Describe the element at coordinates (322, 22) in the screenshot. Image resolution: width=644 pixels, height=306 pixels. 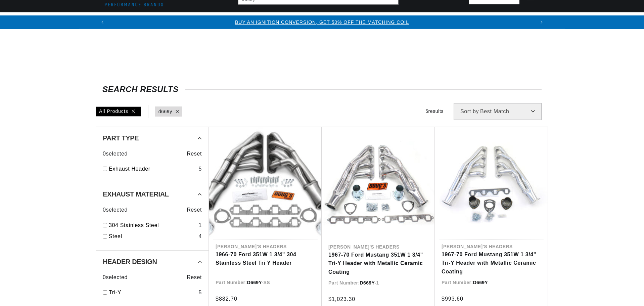
I see `div: Announcement` at that location.